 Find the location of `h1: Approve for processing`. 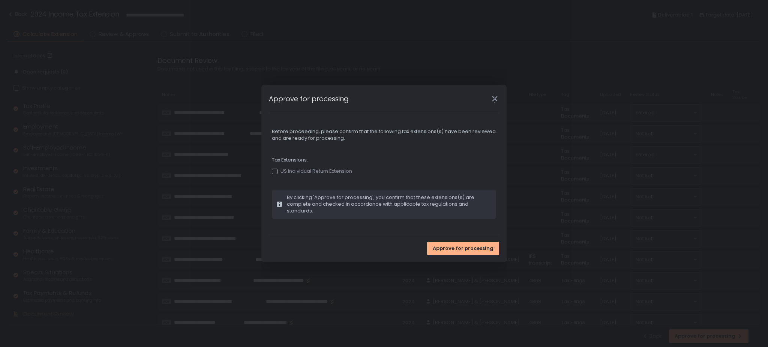

h1: Approve for processing is located at coordinates (309, 99).